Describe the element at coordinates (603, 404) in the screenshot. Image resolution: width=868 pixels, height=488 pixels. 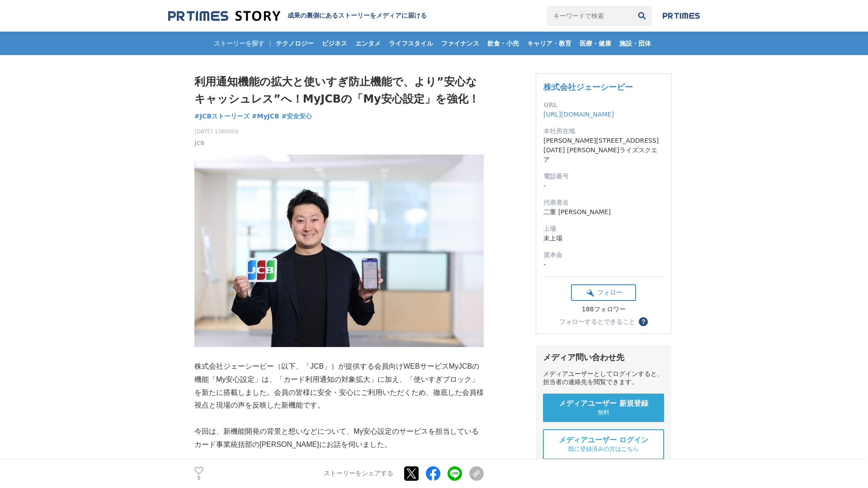
I see `span: メディアユーザー 新規登録` at that location.